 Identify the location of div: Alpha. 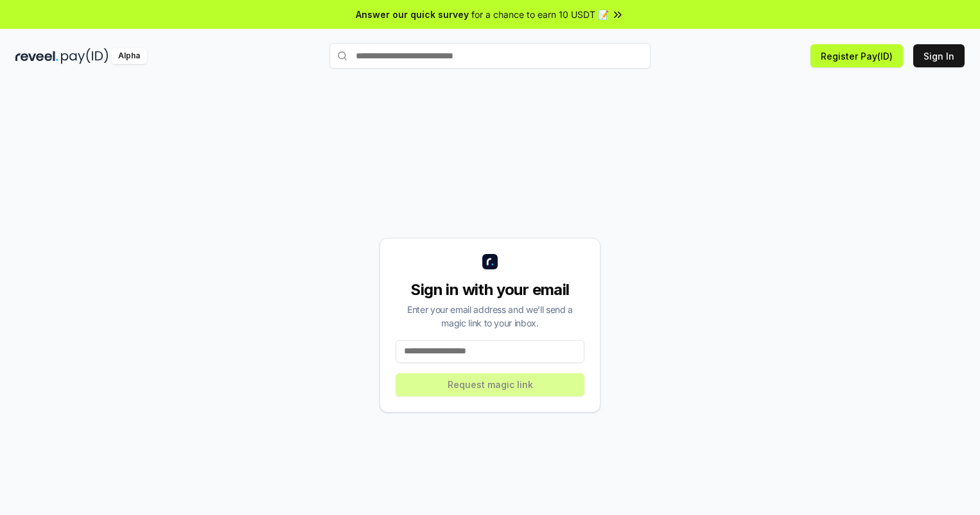
(129, 56).